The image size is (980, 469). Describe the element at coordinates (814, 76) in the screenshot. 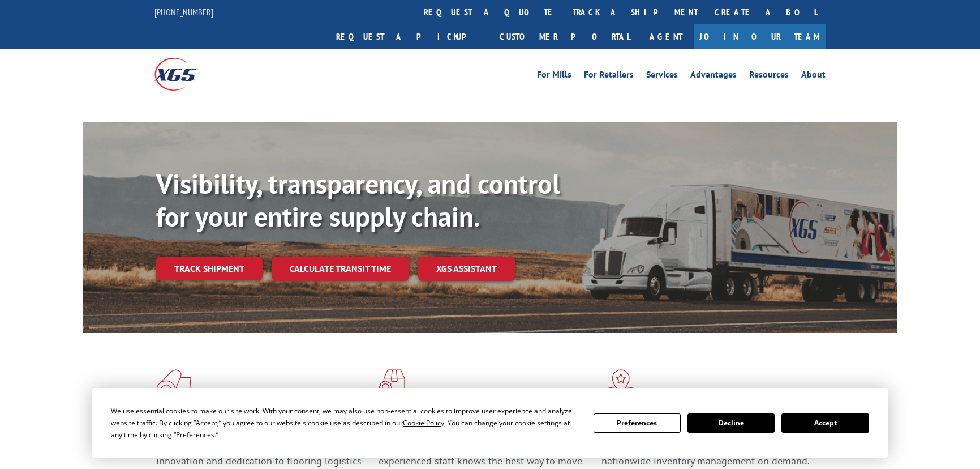

I see `a: About` at that location.